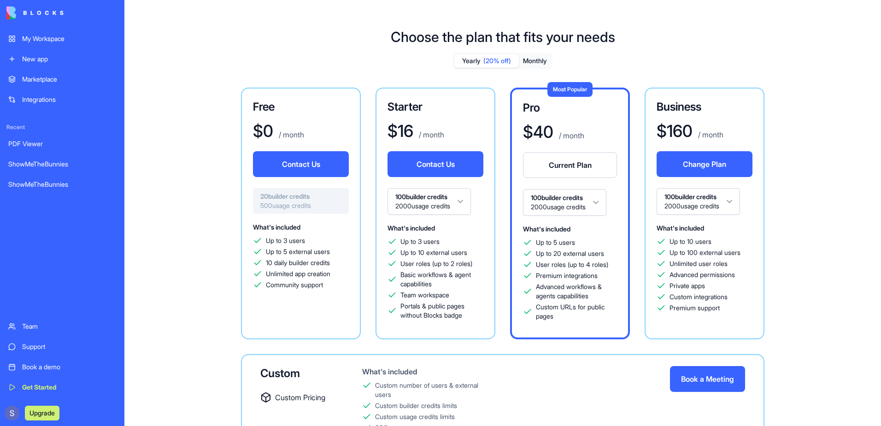 The height and width of the screenshot is (426, 881). What do you see at coordinates (570, 89) in the screenshot?
I see `span: Most Popular` at bounding box center [570, 89].